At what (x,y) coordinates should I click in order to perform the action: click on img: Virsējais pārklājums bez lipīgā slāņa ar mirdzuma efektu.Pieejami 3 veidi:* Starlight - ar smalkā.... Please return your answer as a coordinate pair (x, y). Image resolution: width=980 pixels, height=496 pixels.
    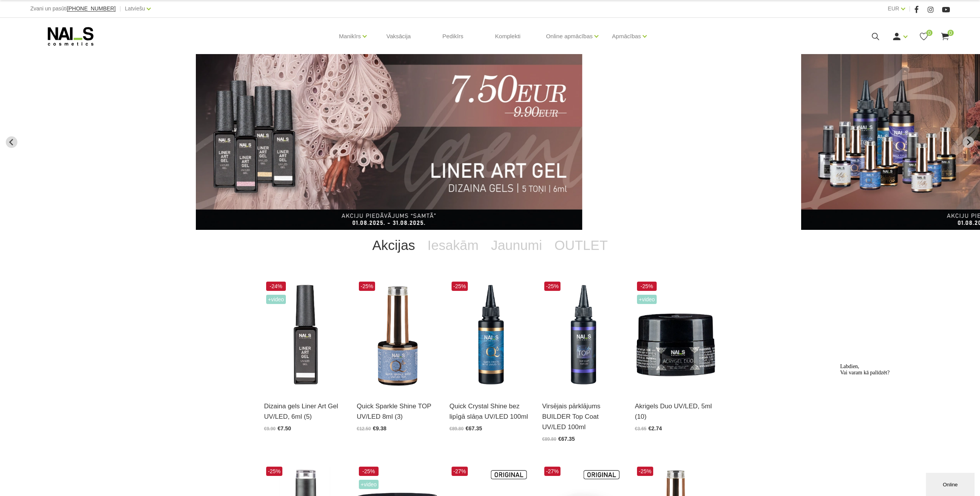
    Looking at the image, I should click on (397, 336).